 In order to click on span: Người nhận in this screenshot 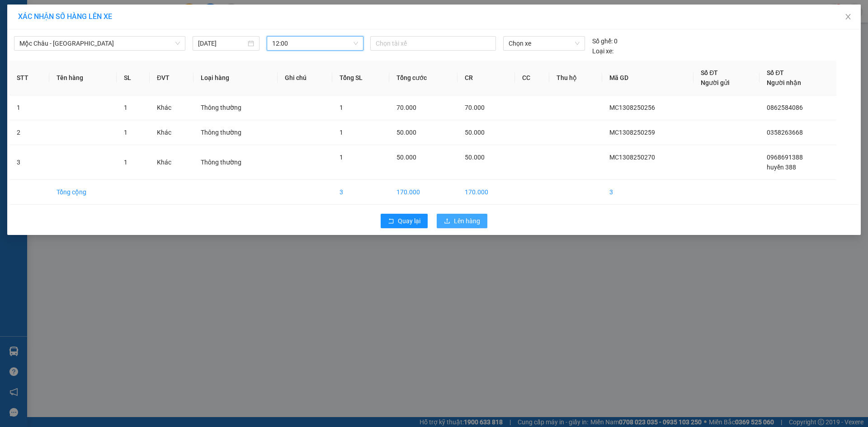, I will do `click(784, 82)`.